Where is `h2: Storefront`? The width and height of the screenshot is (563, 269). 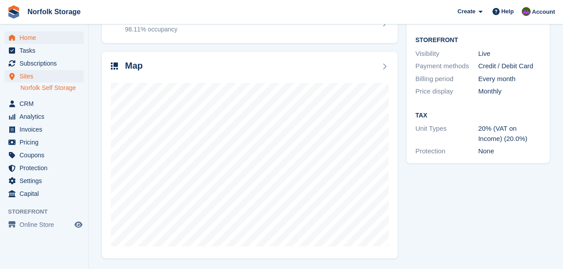
h2: Storefront is located at coordinates (478, 40).